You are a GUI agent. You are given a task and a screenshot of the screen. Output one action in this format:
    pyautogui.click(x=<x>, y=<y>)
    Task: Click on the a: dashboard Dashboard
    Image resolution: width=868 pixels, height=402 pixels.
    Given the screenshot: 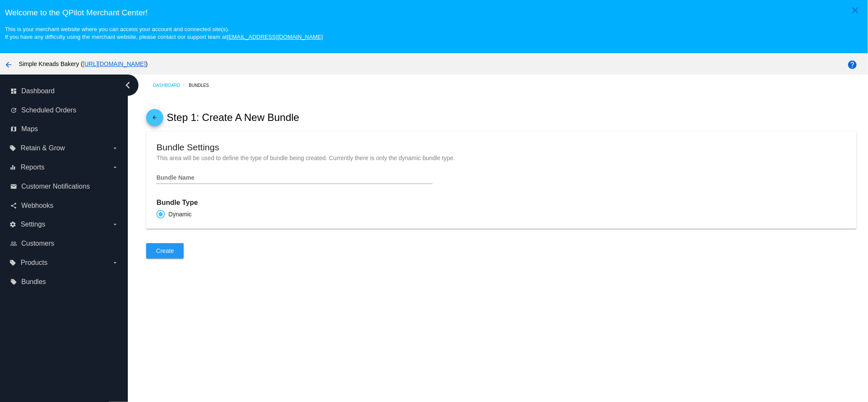 What is the action you would take?
    pyautogui.click(x=65, y=91)
    